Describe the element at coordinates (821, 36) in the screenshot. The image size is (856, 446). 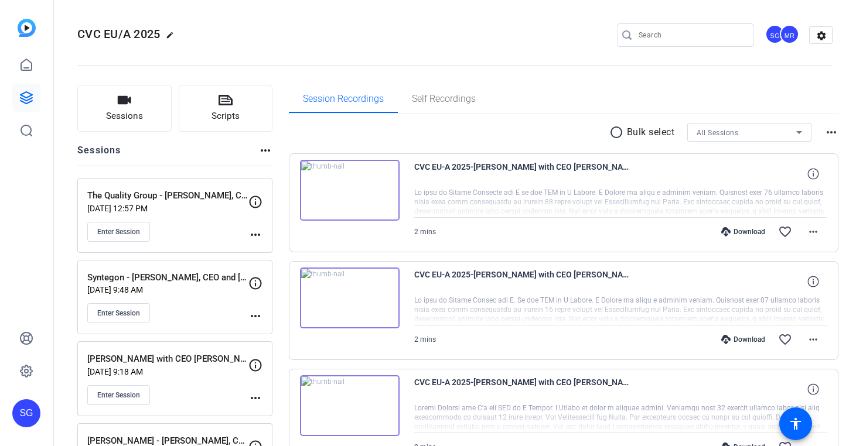
I see `mat-icon: settings` at that location.